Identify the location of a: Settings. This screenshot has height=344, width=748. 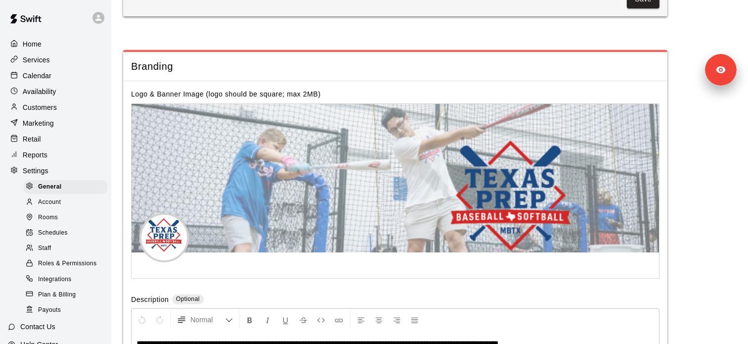
(55, 171).